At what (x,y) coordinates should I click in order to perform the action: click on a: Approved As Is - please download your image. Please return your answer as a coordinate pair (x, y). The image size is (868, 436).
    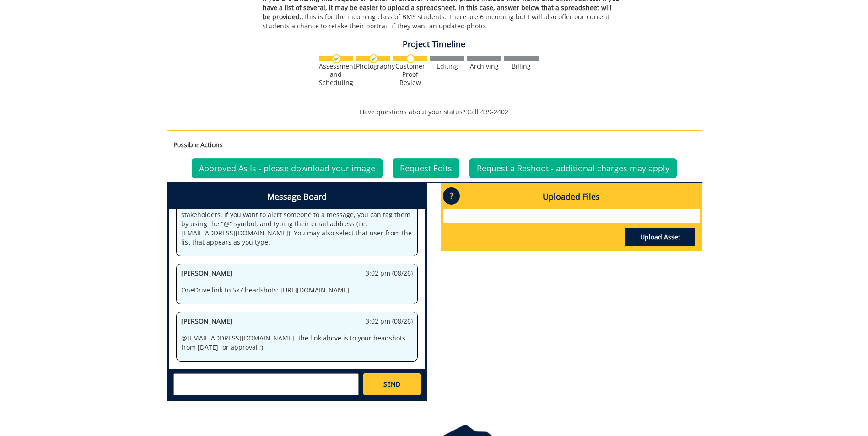
    Looking at the image, I should click on (287, 168).